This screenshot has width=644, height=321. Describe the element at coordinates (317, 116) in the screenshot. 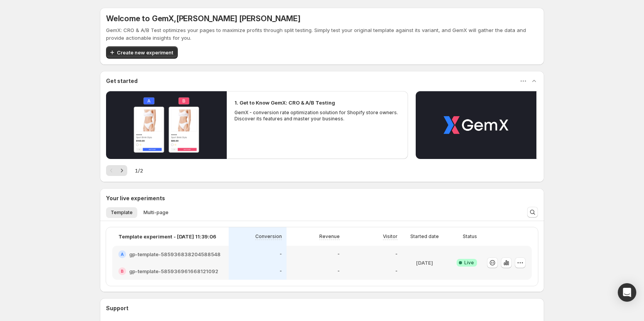

I see `p: GemX - conversion rate optimization solution for Shopify store owners. Discover its features and ...` at that location.